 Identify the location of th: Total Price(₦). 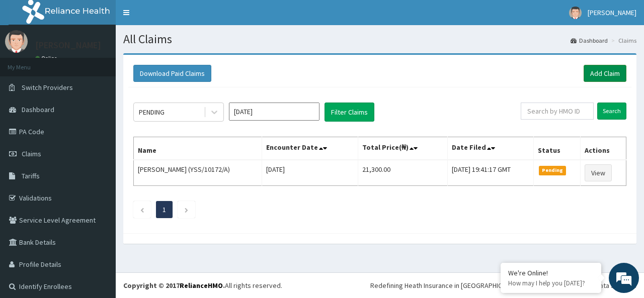
(402, 149).